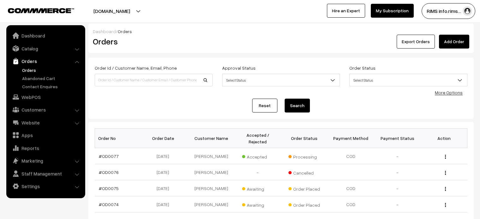  What do you see at coordinates (211, 139) in the screenshot?
I see `th: Customer Name` at bounding box center [211, 139].